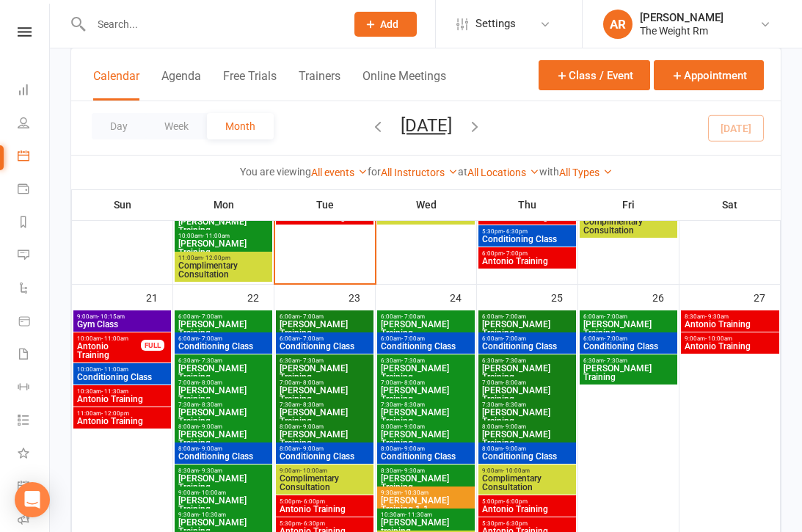  Describe the element at coordinates (312, 383) in the screenshot. I see `span: - 8:00am` at that location.